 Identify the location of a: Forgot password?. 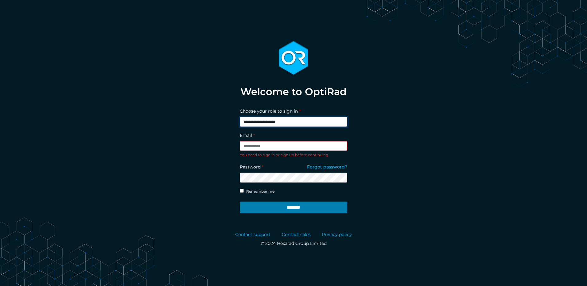
(327, 168).